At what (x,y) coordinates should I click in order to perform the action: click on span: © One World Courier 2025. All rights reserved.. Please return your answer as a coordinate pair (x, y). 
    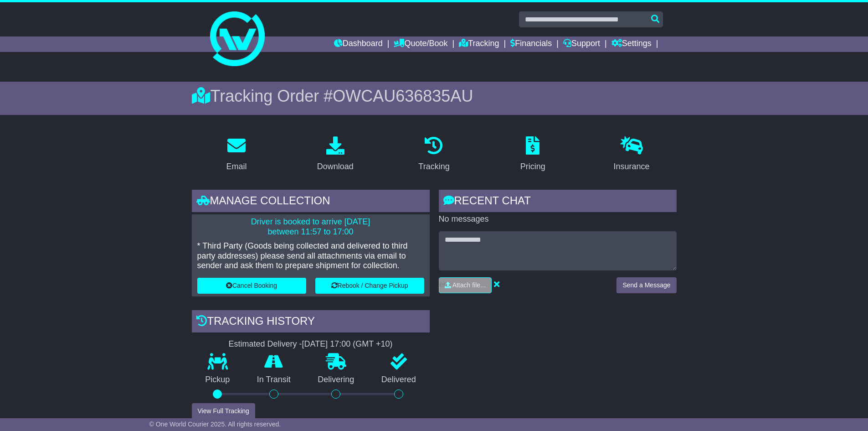
    Looking at the image, I should click on (215, 424).